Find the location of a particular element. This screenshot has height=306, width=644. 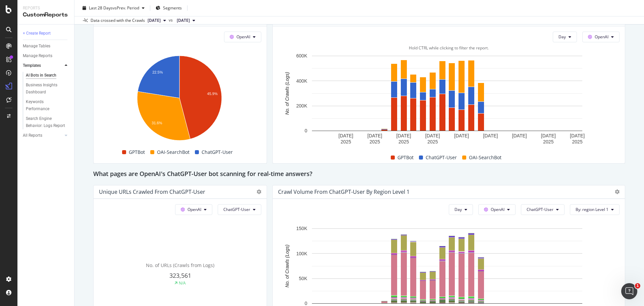

span: 323,561 is located at coordinates (180, 275).